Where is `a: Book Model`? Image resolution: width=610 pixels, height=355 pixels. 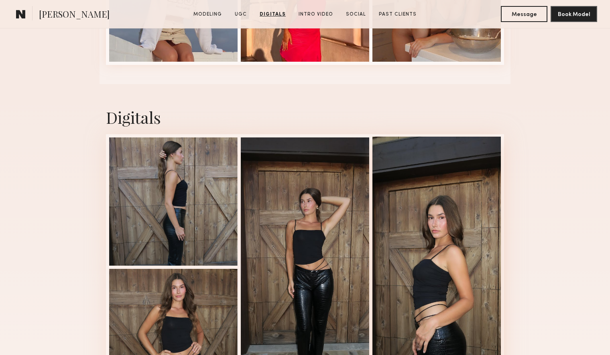 a: Book Model is located at coordinates (574, 14).